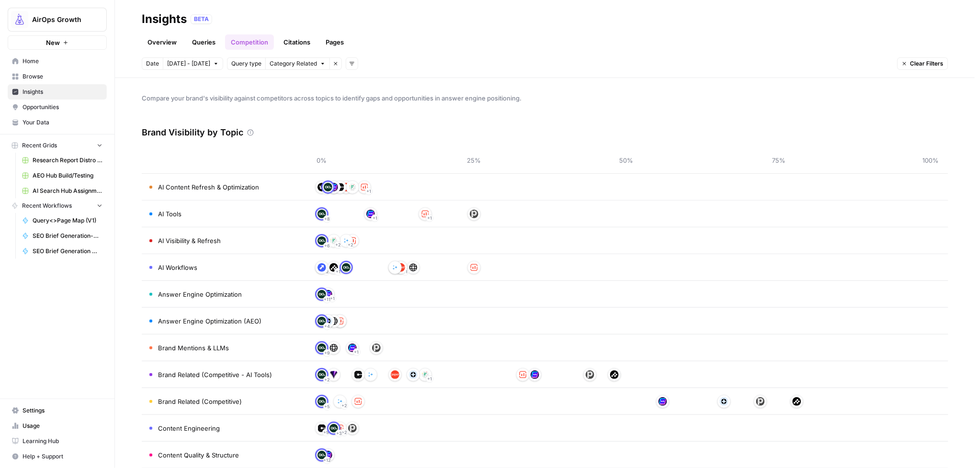 This screenshot has height=468, width=975. I want to click on a: Pages, so click(335, 42).